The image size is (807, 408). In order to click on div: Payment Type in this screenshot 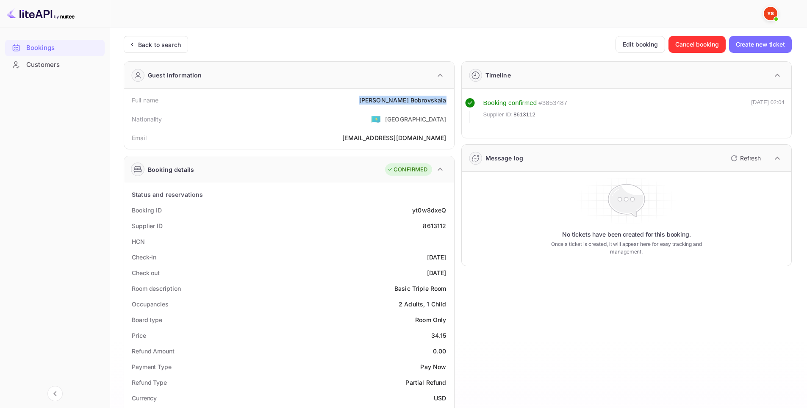, I will do `click(152, 367)`.